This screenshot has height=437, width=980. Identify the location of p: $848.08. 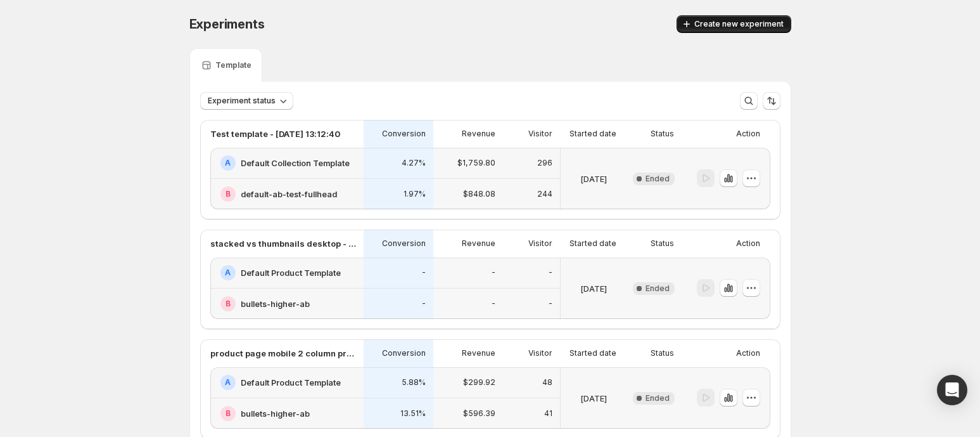
(479, 194).